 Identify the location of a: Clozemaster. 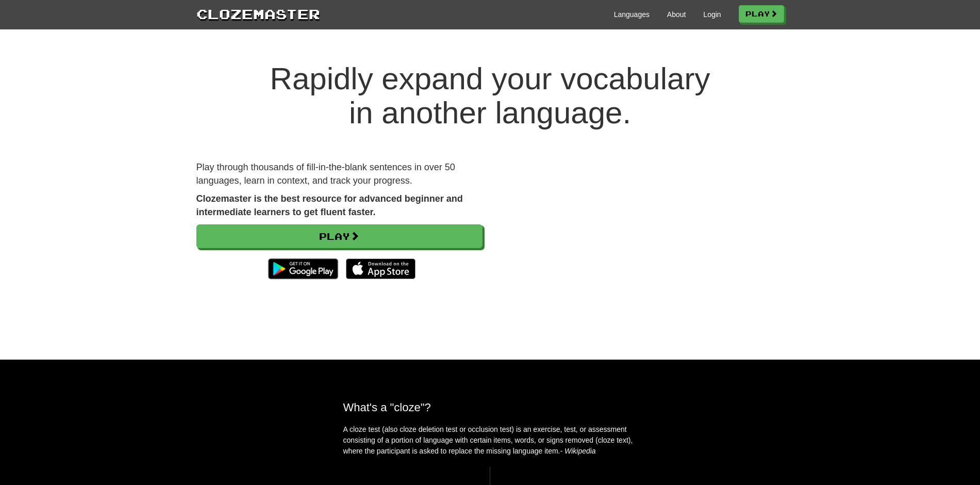
(258, 13).